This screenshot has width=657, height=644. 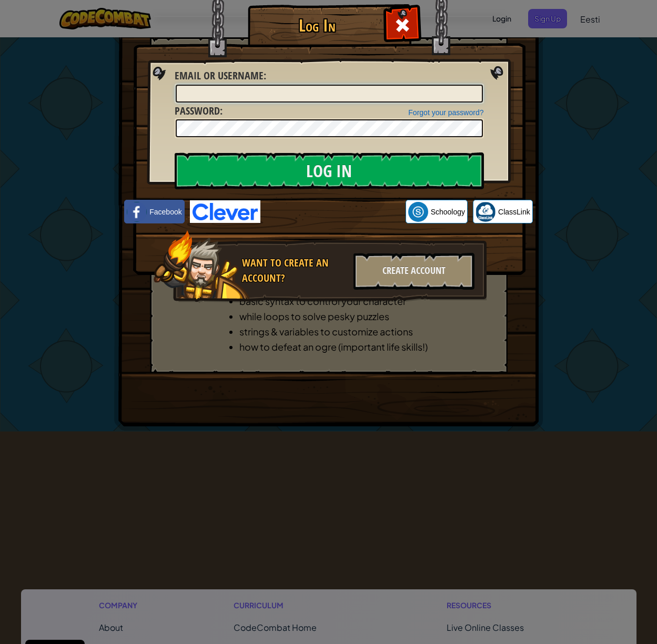 What do you see at coordinates (197, 110) in the screenshot?
I see `span: Password` at bounding box center [197, 110].